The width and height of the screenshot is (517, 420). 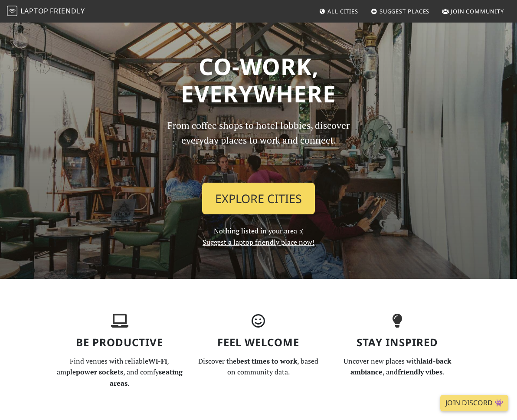 I want to click on strong: seating areas, so click(x=146, y=378).